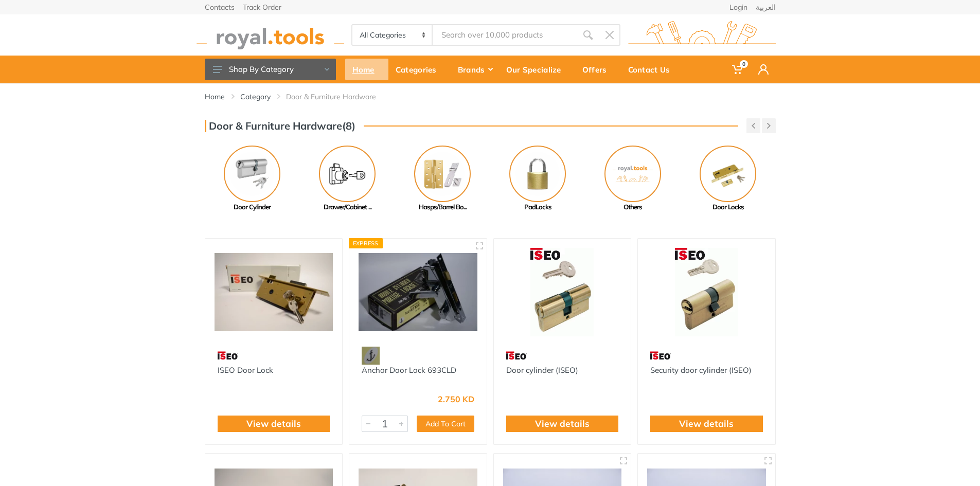 The image size is (980, 486). What do you see at coordinates (744, 64) in the screenshot?
I see `span: 0` at bounding box center [744, 64].